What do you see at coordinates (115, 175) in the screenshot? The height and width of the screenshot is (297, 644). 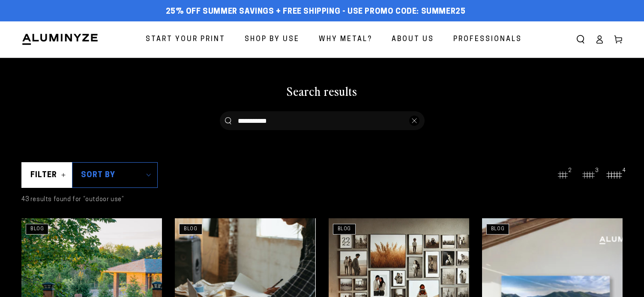 I see `span: Sort by` at bounding box center [115, 175].